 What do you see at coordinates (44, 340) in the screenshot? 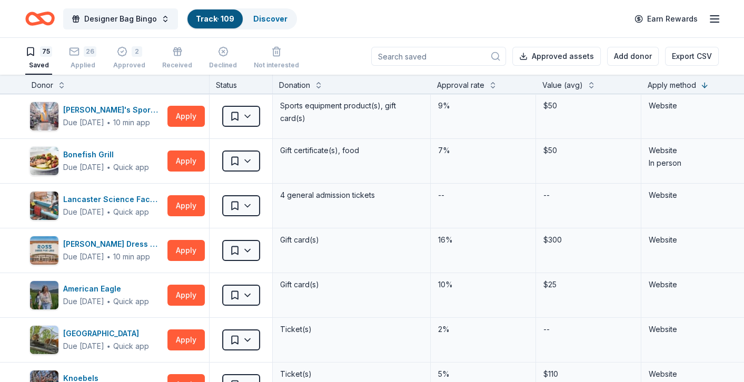
I see `img: Image for Philadelphia Zoo` at bounding box center [44, 340].